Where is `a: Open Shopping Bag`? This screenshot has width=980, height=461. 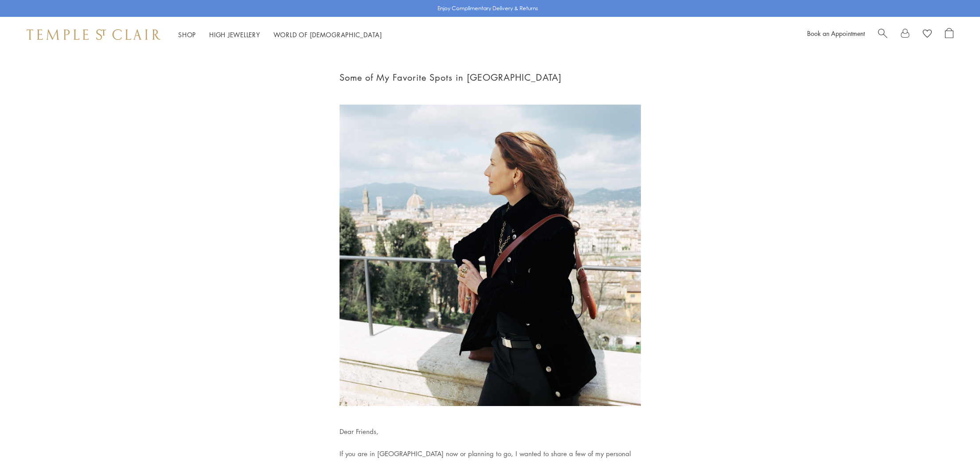
a: Open Shopping Bag is located at coordinates (949, 34).